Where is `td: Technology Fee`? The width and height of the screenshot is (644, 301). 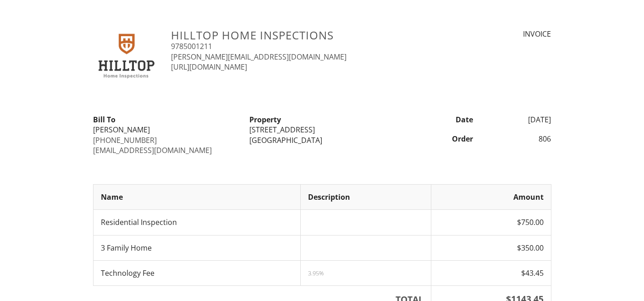
td: Technology Fee is located at coordinates (197, 273).